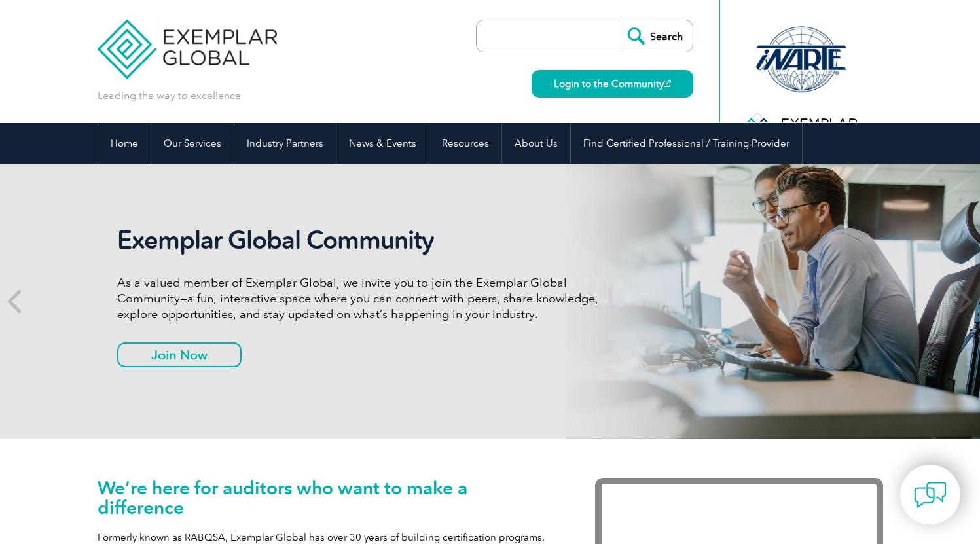 The width and height of the screenshot is (980, 544). Describe the element at coordinates (169, 96) in the screenshot. I see `p: Leading the way to excellence` at that location.